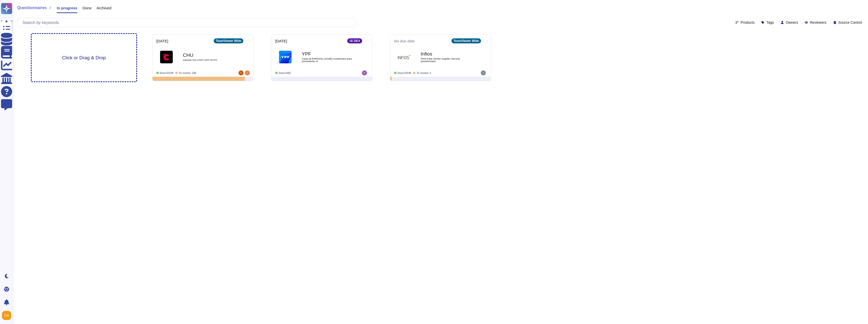  Describe the element at coordinates (208, 60) in the screenshot. I see `span: Clausier SSI CHUT GHT HGTO` at that location.